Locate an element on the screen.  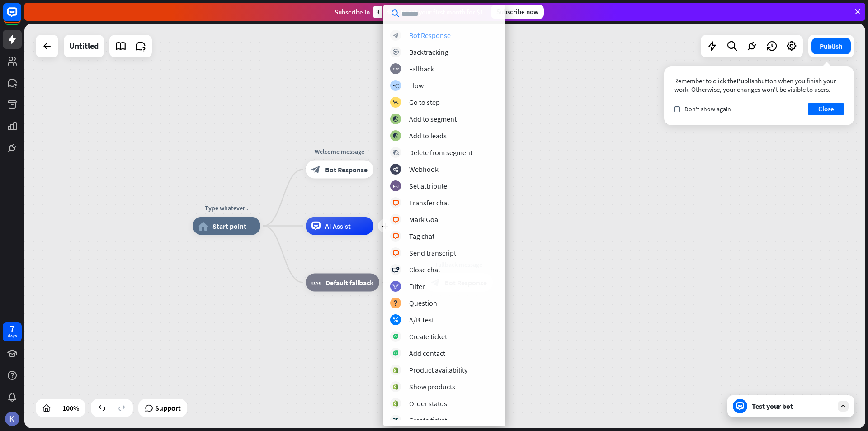
div: Mark Goal is located at coordinates (424, 219).